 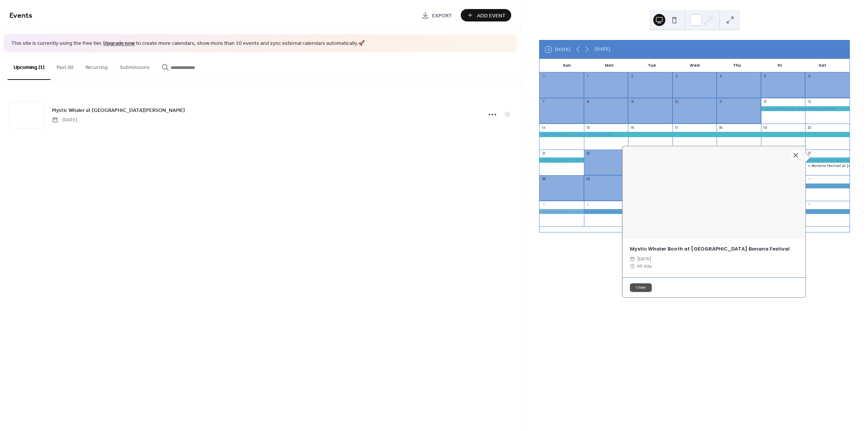 I want to click on a: Add Event, so click(x=486, y=15).